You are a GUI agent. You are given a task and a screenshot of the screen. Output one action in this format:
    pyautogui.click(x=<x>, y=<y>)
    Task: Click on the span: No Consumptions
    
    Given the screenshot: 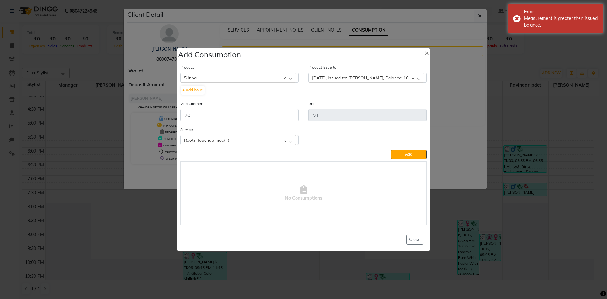 What is the action you would take?
    pyautogui.click(x=303, y=193)
    